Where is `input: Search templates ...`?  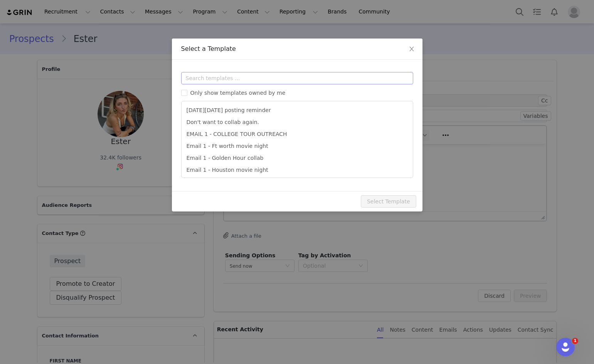
input: Search templates ... is located at coordinates (297, 78).